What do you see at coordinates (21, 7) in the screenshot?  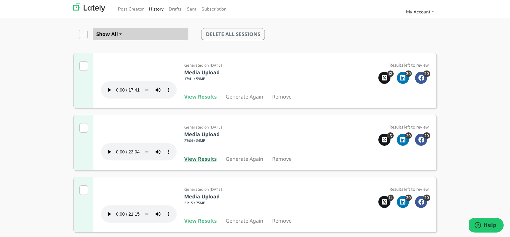 I see `span: Help` at bounding box center [21, 7].